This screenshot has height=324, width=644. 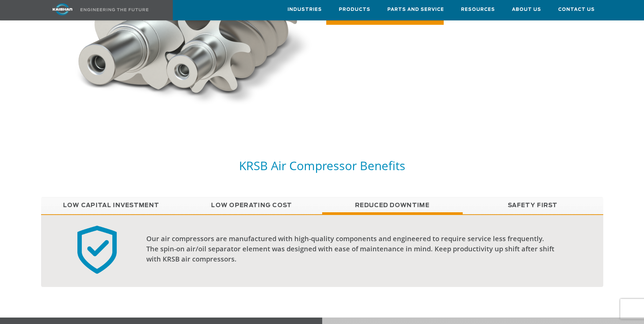 I want to click on a: Industries, so click(x=304, y=9).